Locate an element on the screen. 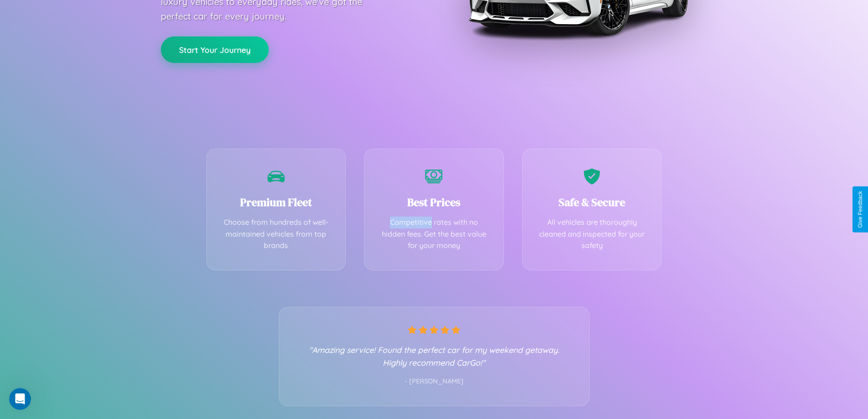 This screenshot has height=419, width=868. p: Competitive rates with no hidden fees. Get the best value for your money is located at coordinates (434, 234).